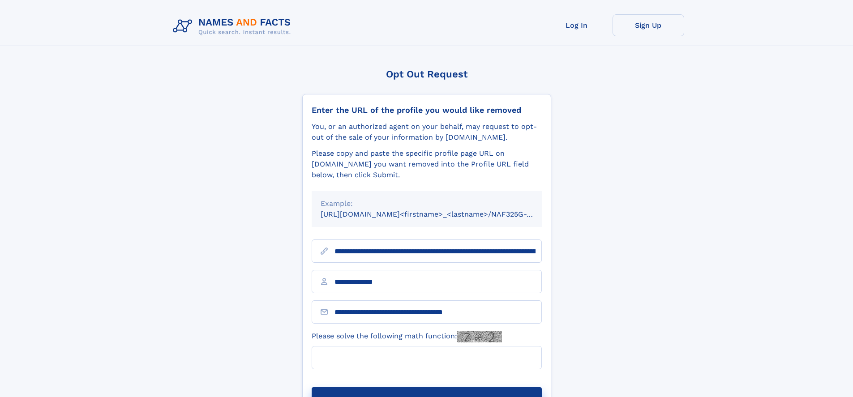 The image size is (853, 397). Describe the element at coordinates (427, 74) in the screenshot. I see `div: Opt Out Request` at that location.